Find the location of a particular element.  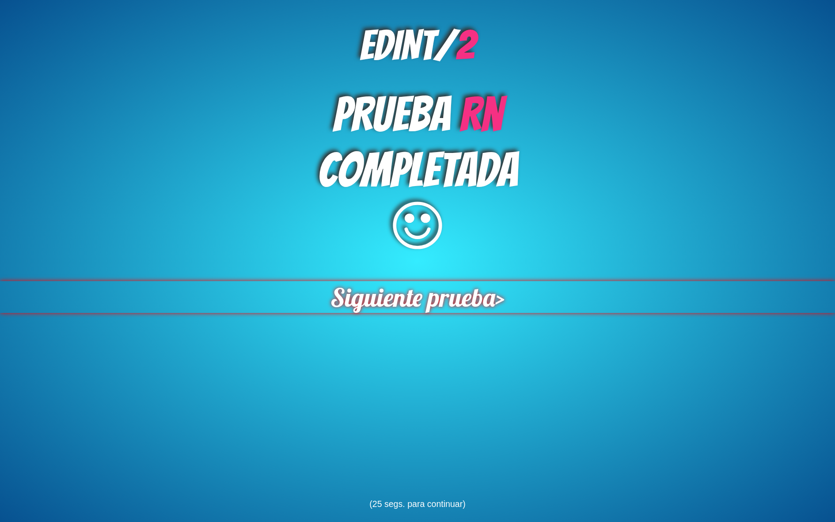

span: Siguiente prueba is located at coordinates (413, 297).